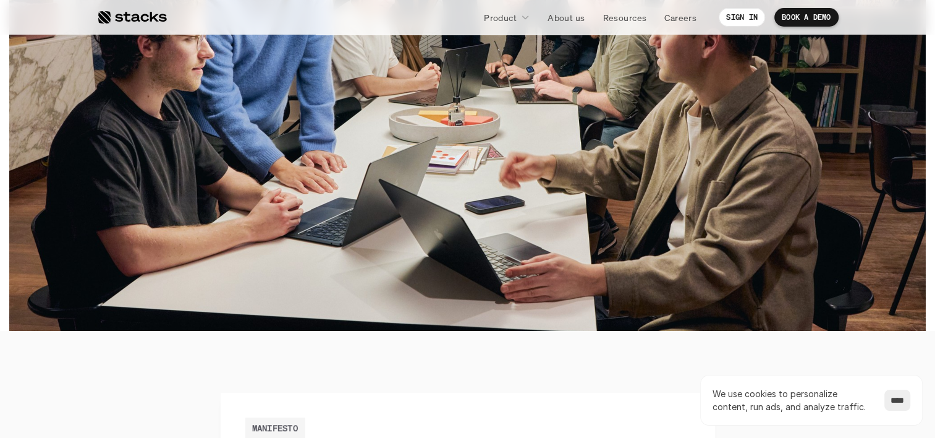 Image resolution: width=935 pixels, height=438 pixels. I want to click on p: BOOK A DEMO, so click(807, 17).